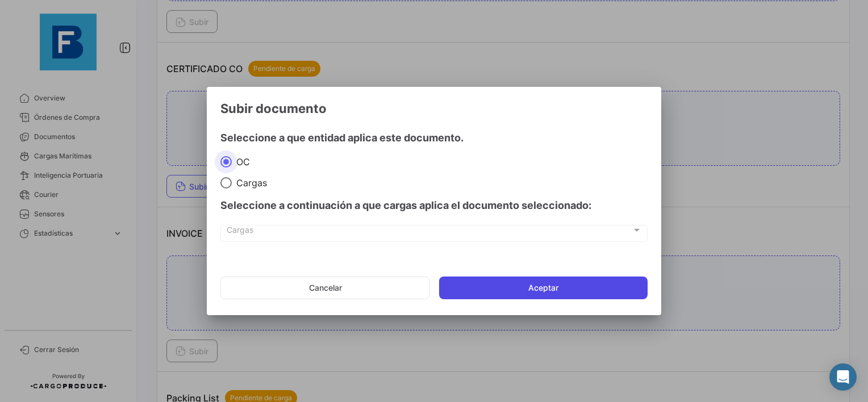  I want to click on h4: Seleccione a continuación a que cargas aplica el documento seleccionado:, so click(434, 205).